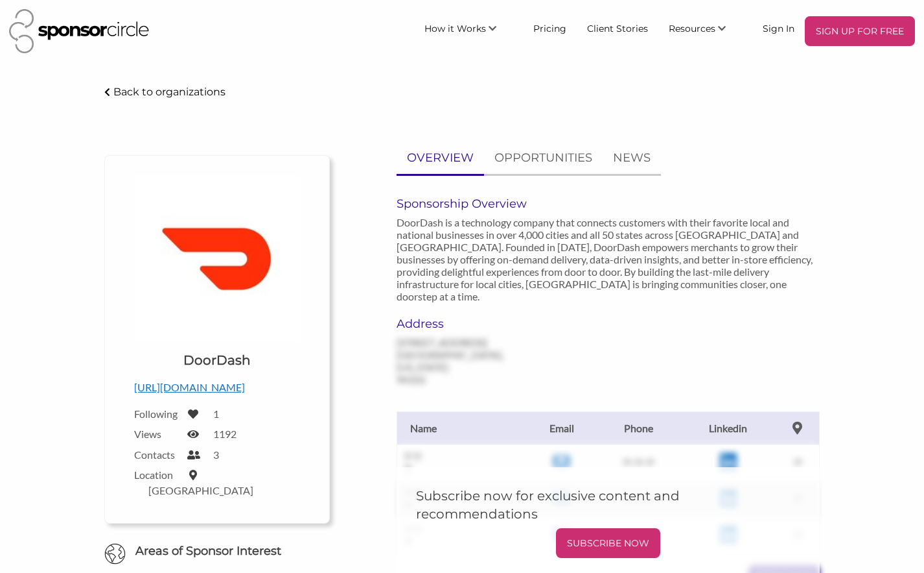 This screenshot has height=573, width=924. I want to click on img: DoorDash Logo, so click(217, 258).